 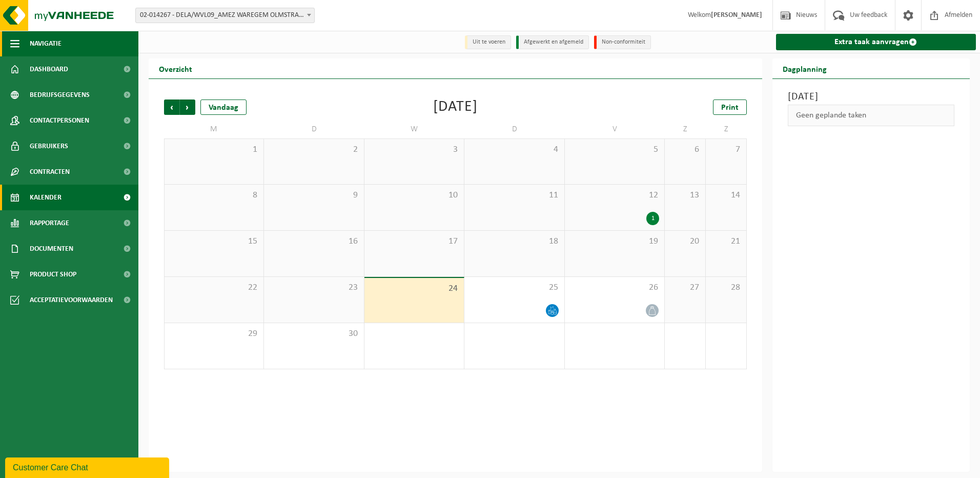 I want to click on div: 1, so click(x=653, y=218).